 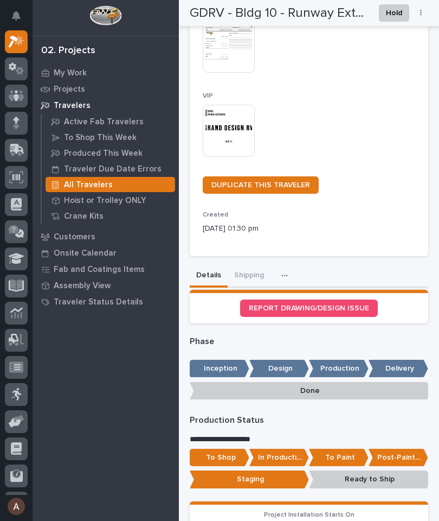 I want to click on p: Ready to Ship, so click(x=369, y=479).